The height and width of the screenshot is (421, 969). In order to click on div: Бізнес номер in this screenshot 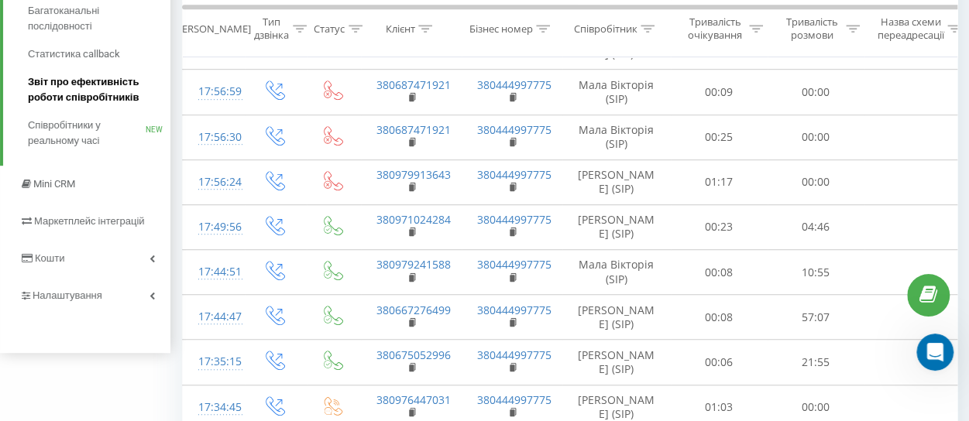, I will do `click(500, 29)`.